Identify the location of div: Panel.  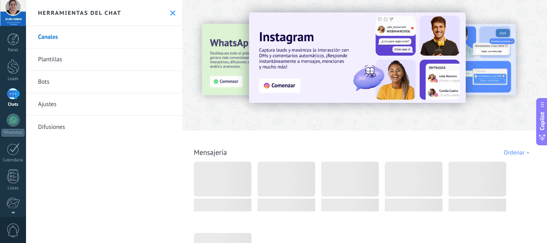
(13, 50).